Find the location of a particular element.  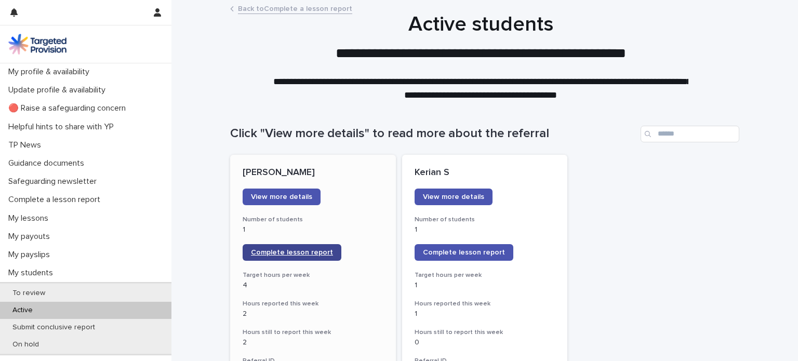

p: My lessons is located at coordinates (30, 218).